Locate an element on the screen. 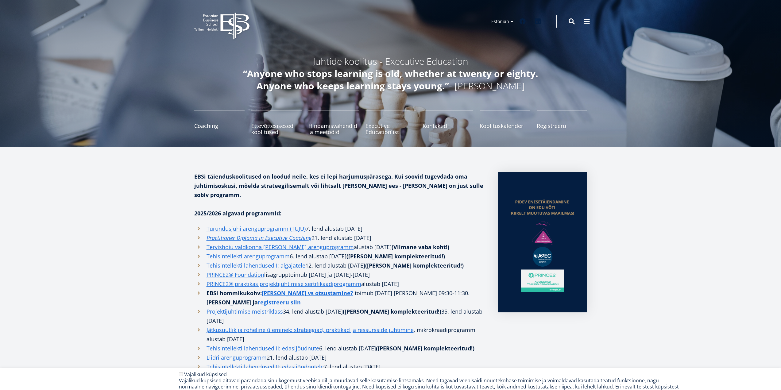  span: Registreeru is located at coordinates (562, 126).